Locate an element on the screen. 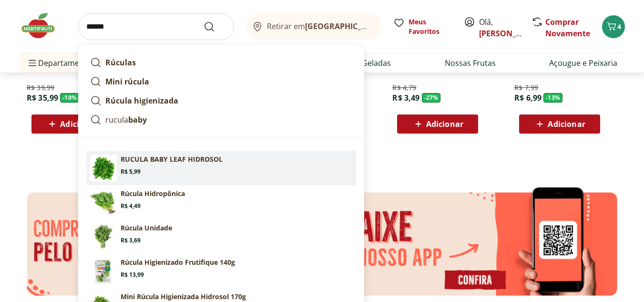 This screenshot has width=644, height=302. span: R$ 13,99 is located at coordinates (132, 275).